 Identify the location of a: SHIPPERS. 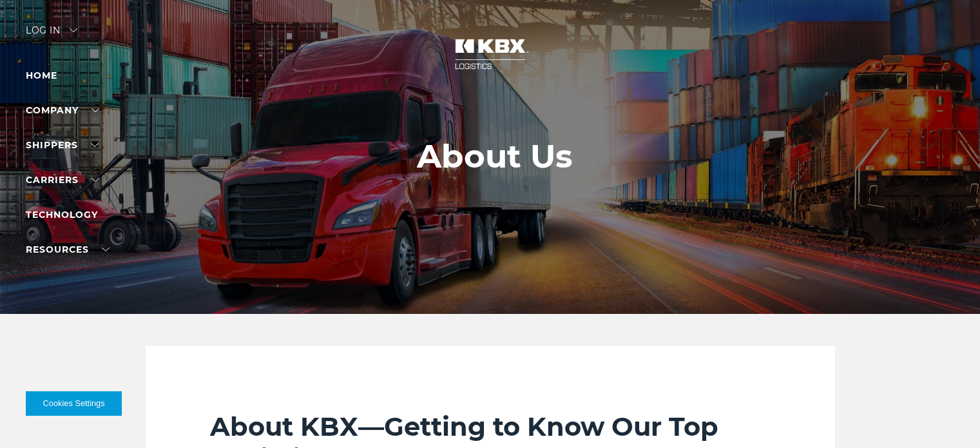
(62, 145).